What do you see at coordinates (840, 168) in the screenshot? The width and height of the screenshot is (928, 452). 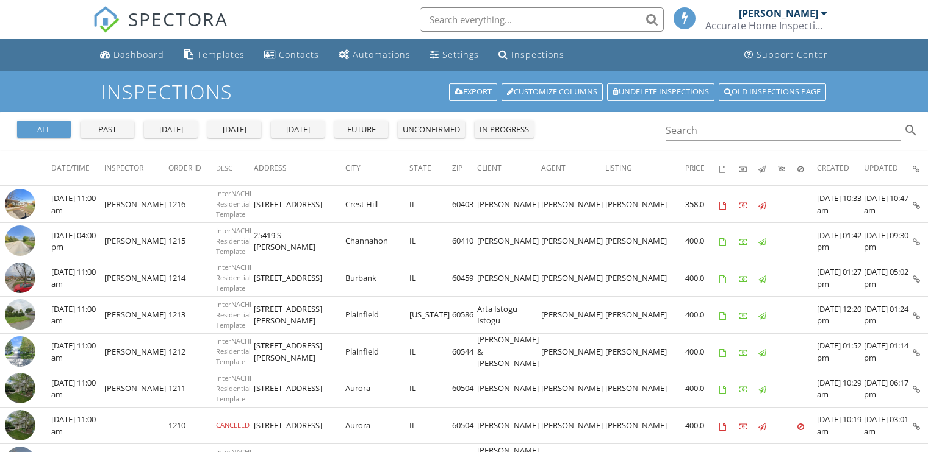 I see `th: Created: Not sorted.` at bounding box center [840, 168].